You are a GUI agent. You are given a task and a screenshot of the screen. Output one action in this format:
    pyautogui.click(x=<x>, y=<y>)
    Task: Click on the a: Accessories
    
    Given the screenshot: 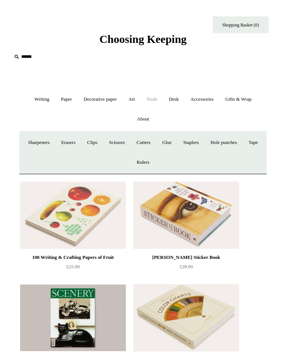 What is the action you would take?
    pyautogui.click(x=202, y=99)
    